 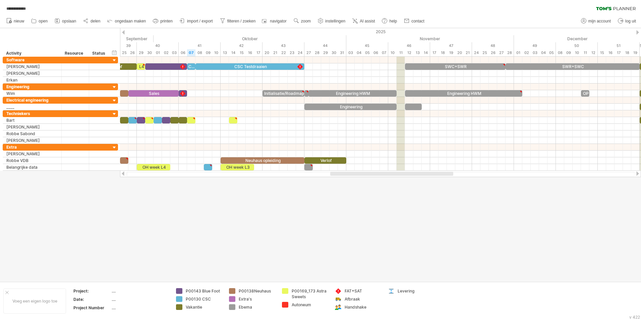 I want to click on span: AI assist, so click(x=367, y=21).